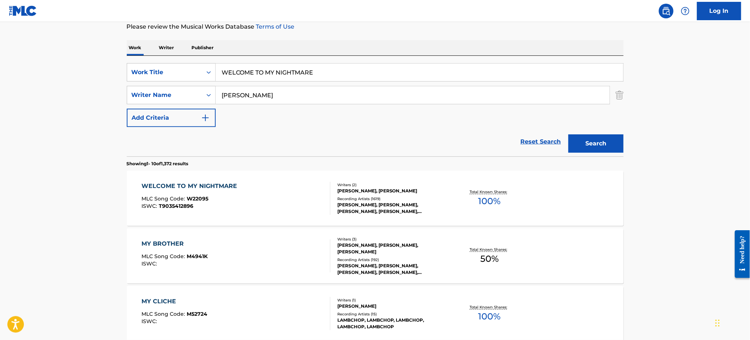 Image resolution: width=750 pixels, height=340 pixels. I want to click on div: Writers ( 3 ), so click(393, 239).